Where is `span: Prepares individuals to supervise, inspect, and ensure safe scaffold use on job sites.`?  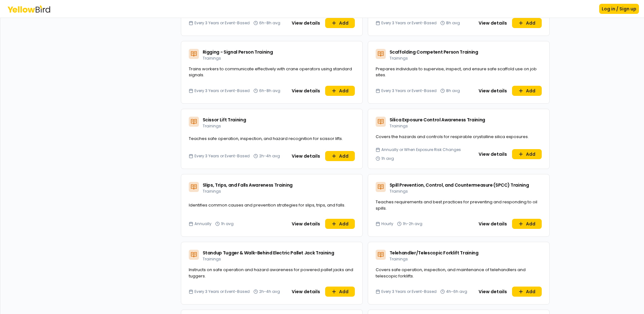 span: Prepares individuals to supervise, inspect, and ensure safe scaffold use on job sites. is located at coordinates (456, 72).